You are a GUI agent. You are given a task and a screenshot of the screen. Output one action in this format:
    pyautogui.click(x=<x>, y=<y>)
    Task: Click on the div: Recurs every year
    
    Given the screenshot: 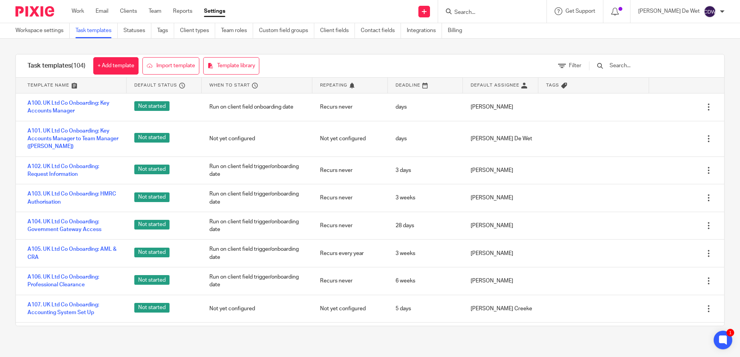 What is the action you would take?
    pyautogui.click(x=350, y=254)
    